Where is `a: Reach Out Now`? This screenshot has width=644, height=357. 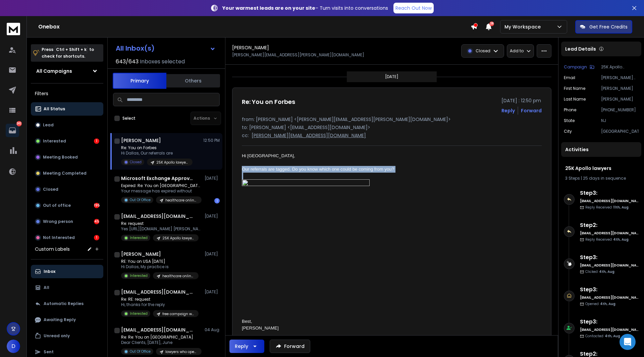 a: Reach Out Now is located at coordinates (414, 8).